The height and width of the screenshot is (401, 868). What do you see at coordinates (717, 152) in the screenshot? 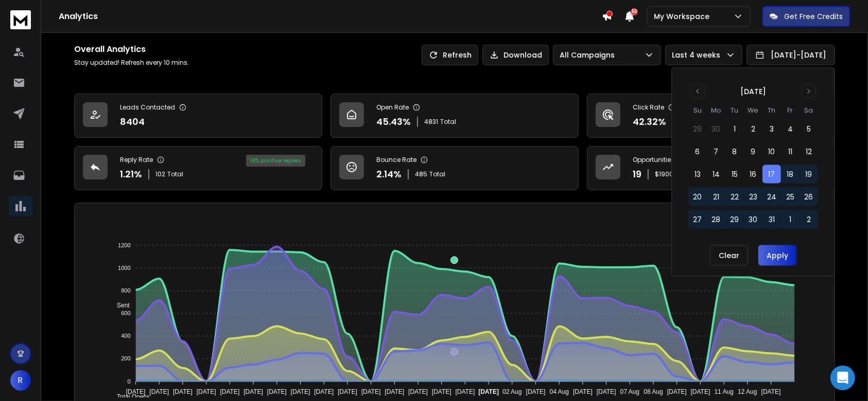
I see `button: 7` at bounding box center [717, 152].